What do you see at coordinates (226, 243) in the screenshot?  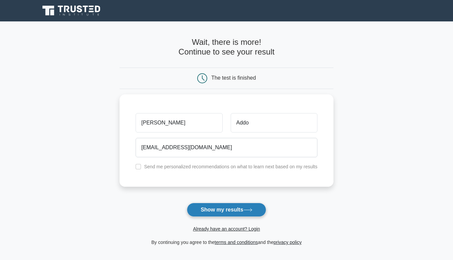 I see `div: By continuing you agree to the and the` at bounding box center [226, 243].